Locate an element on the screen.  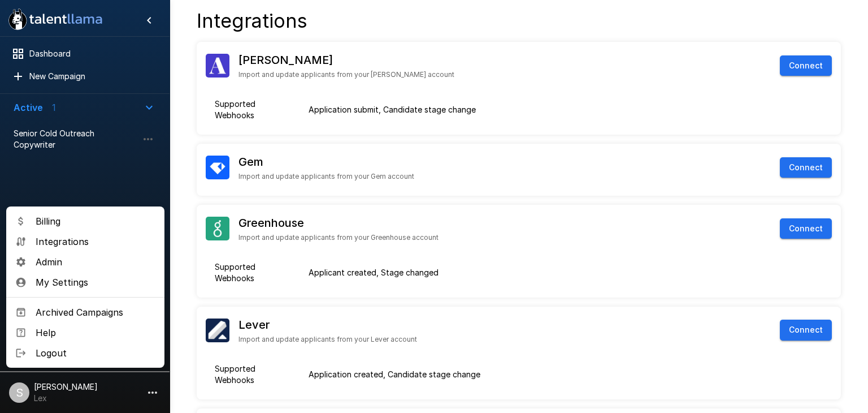
span: Admin is located at coordinates (95, 262).